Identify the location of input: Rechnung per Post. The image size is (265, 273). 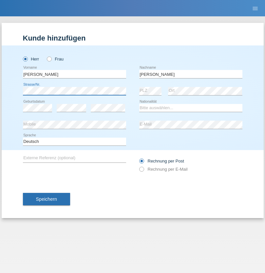
(141, 163).